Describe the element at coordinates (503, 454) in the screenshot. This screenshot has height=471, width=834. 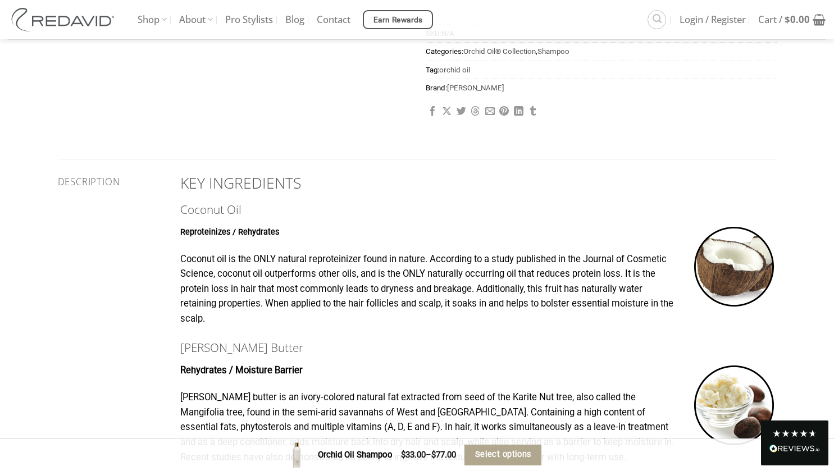
I see `span: Select options` at that location.